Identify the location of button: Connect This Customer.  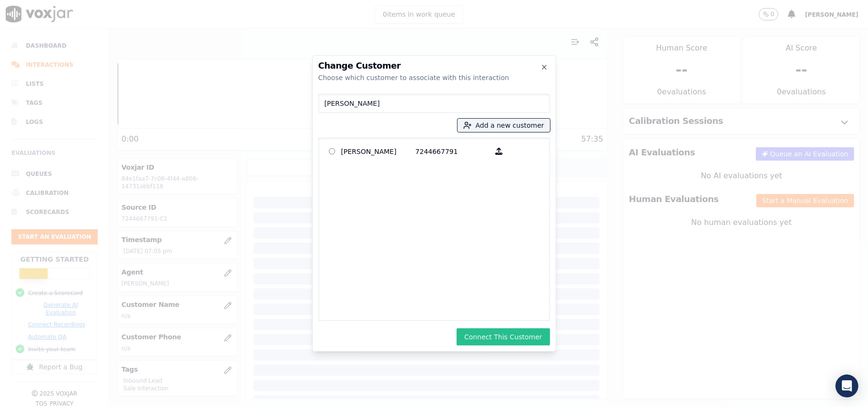
(503, 337).